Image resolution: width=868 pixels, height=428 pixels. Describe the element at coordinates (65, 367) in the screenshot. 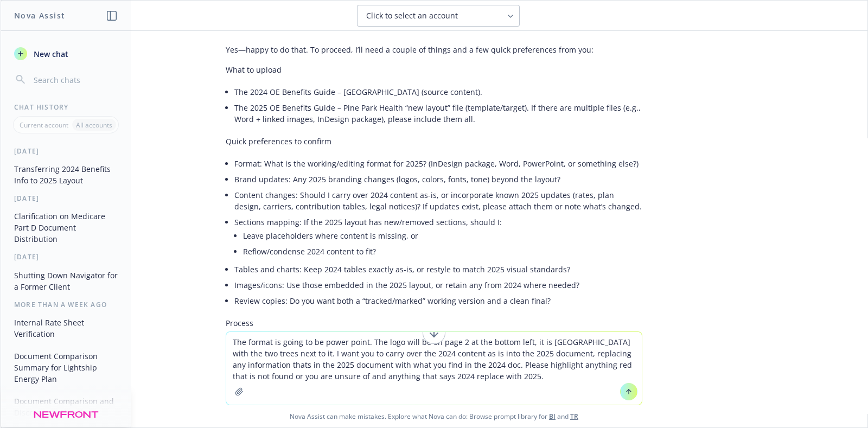

I see `button: Document Comparison Summary for Lightship Energy Plan` at that location.